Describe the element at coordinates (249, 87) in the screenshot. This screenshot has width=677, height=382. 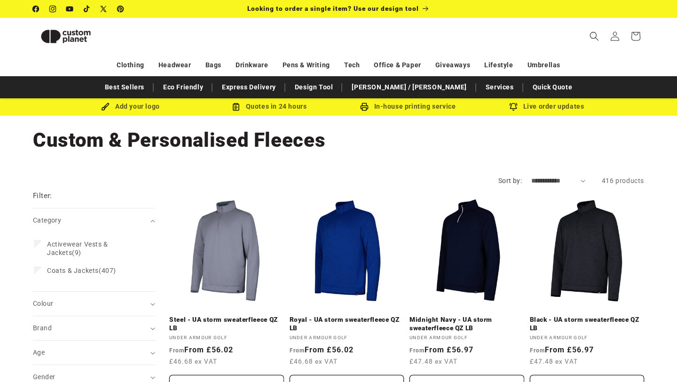
I see `a: Express Delivery` at that location.